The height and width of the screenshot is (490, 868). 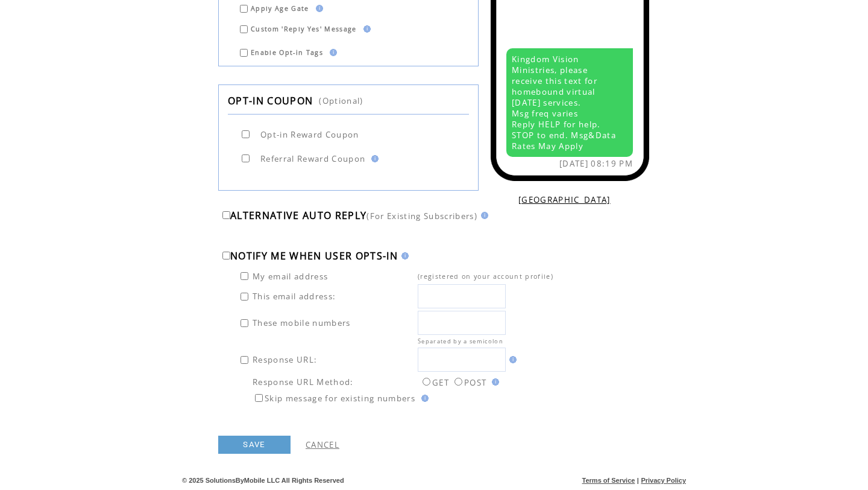 I want to click on span: Opt-in Reward Coupon, so click(x=310, y=134).